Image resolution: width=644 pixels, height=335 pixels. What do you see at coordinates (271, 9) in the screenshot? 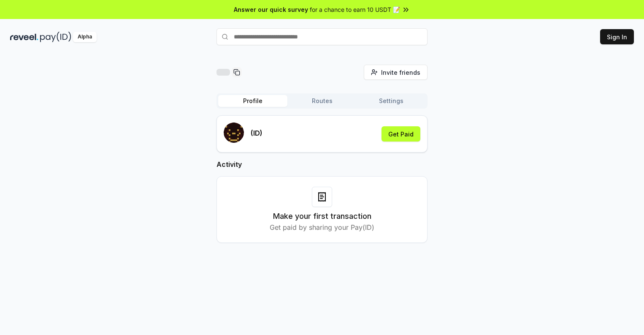
I see `span: Answer our quick survey` at bounding box center [271, 9].